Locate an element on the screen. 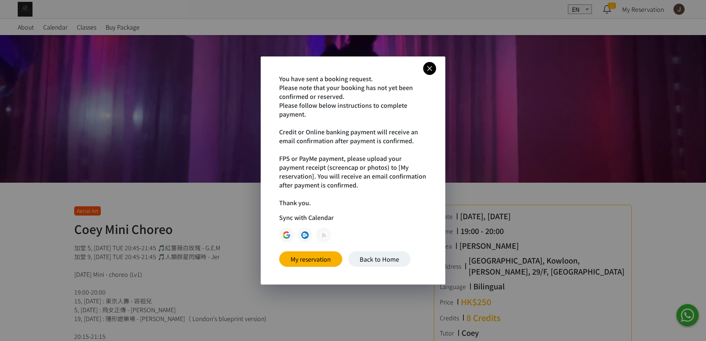 Image resolution: width=706 pixels, height=341 pixels. h4: Sync with Calendar is located at coordinates (353, 218).